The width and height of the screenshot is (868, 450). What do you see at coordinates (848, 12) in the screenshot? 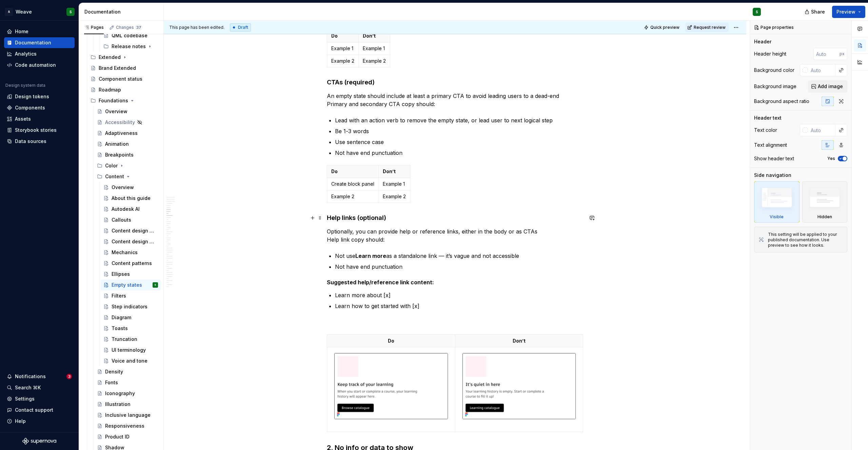
I see `button: Preview` at bounding box center [848, 12].